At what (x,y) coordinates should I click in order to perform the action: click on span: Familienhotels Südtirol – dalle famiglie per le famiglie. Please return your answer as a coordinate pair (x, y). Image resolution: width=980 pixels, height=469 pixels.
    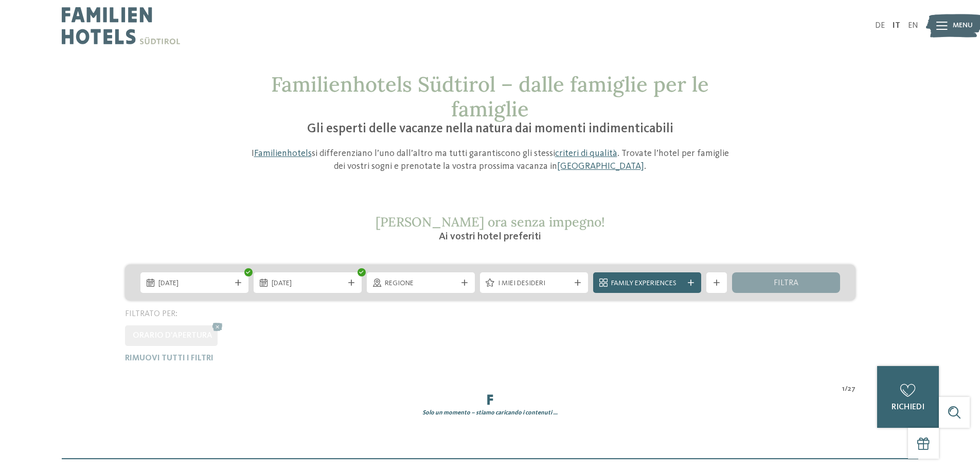
    Looking at the image, I should click on (490, 96).